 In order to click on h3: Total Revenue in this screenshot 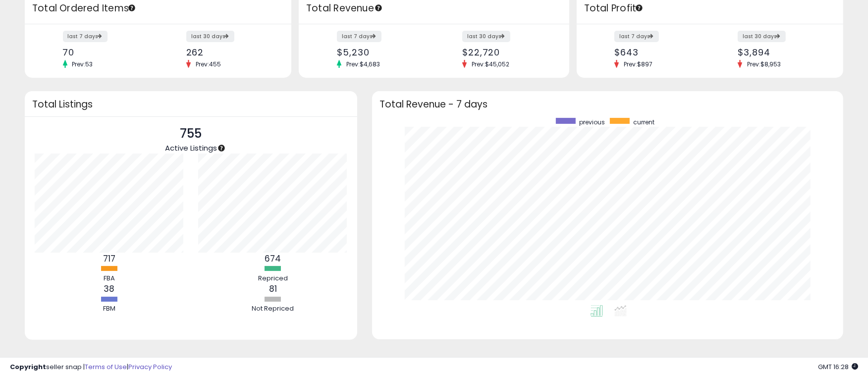, I will do `click(434, 8)`.